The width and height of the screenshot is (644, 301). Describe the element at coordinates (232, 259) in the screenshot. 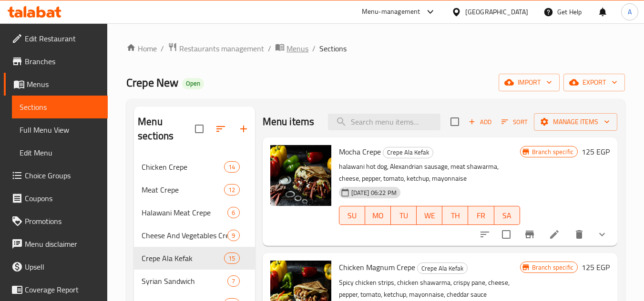

I see `span: 15` at that location.